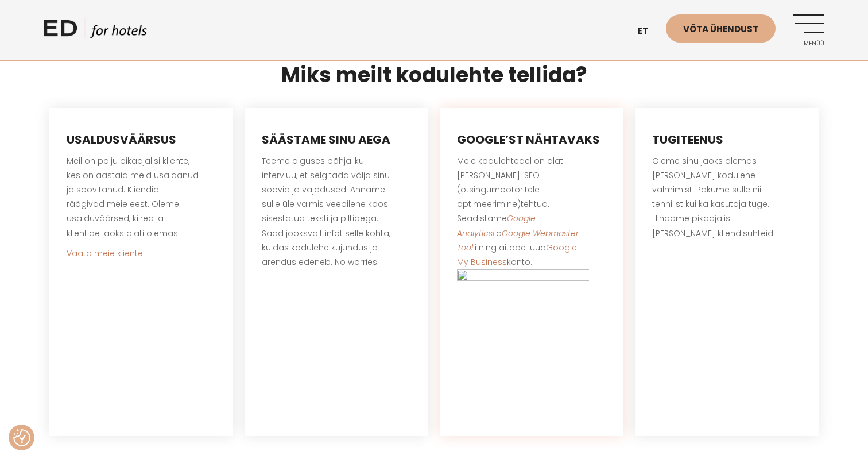 The image size is (868, 459). Describe the element at coordinates (141, 140) in the screenshot. I see `h4: Usaldusväärsus` at that location.